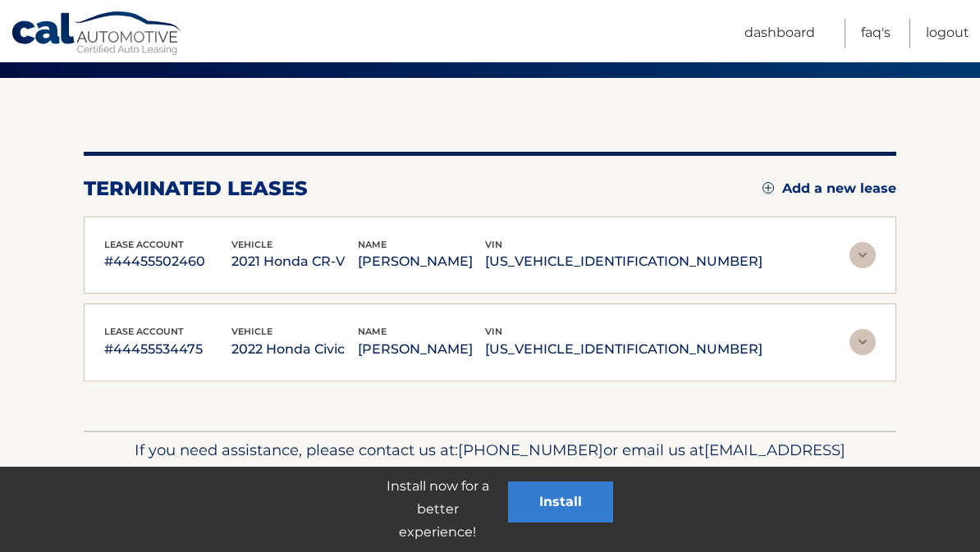 This screenshot has width=980, height=552. I want to click on a: Cal Automotive, so click(96, 35).